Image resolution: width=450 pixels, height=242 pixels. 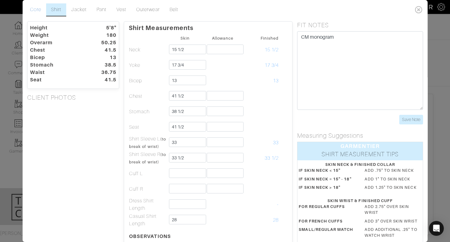 I want to click on td: Bicep, so click(x=147, y=81).